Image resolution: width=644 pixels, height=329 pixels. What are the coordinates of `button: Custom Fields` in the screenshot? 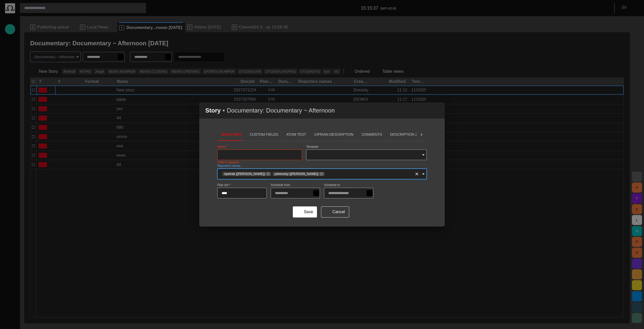 It's located at (264, 135).